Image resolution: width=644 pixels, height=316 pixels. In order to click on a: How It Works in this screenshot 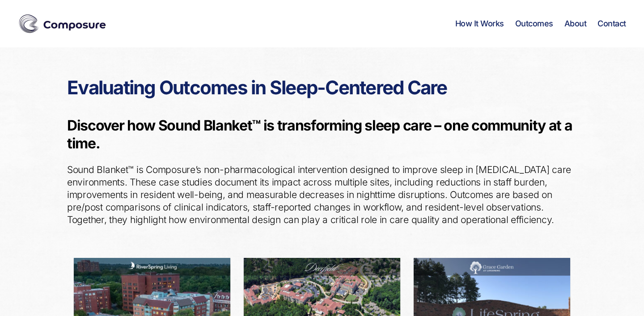, I will do `click(479, 24)`.